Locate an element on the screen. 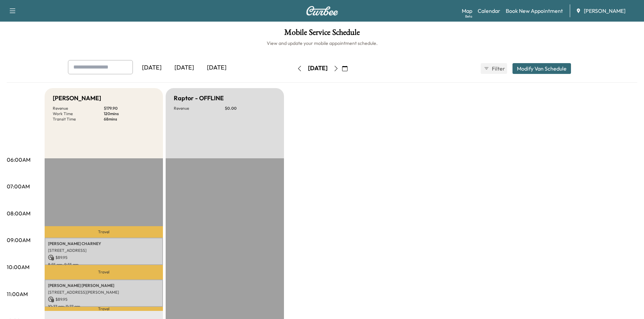 The image size is (644, 319). p: 09:00AM is located at coordinates (18, 240).